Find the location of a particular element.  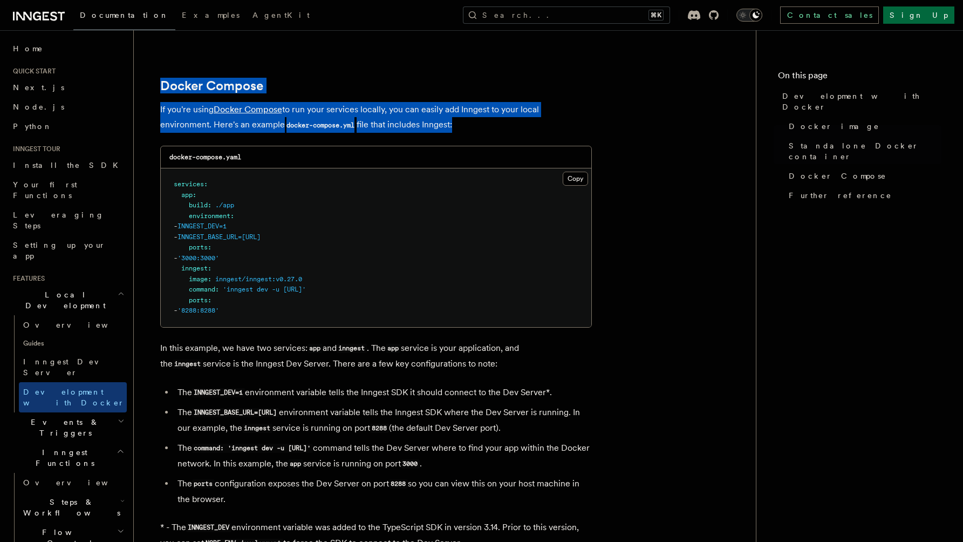

span: AgentKit is located at coordinates (281, 15).